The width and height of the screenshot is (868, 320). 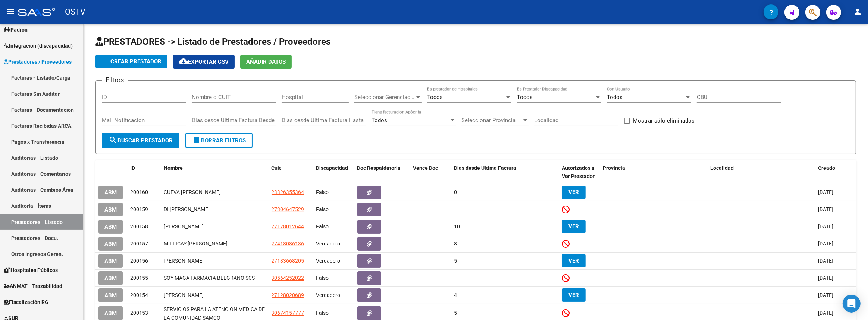 What do you see at coordinates (215, 173) in the screenshot?
I see `datatable-header-cell: Nombre` at bounding box center [215, 173].